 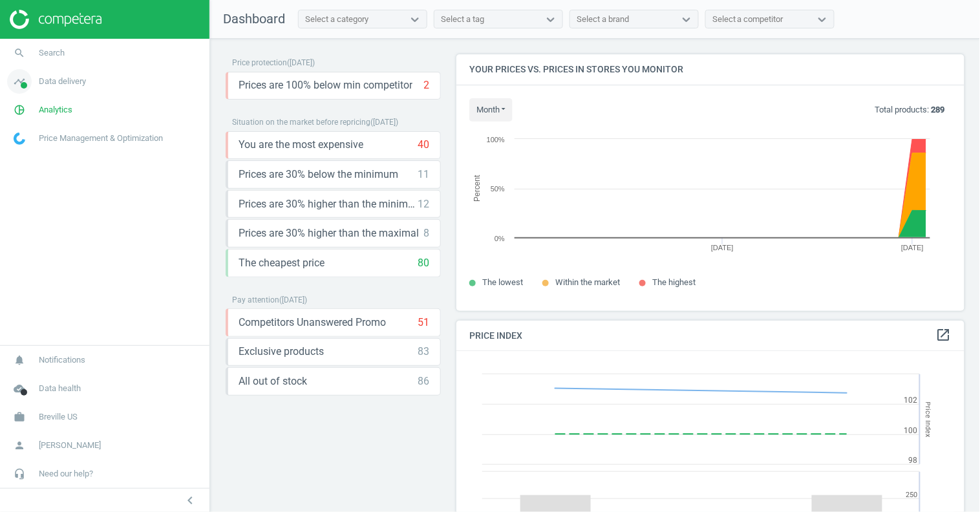 I want to click on i: person, so click(x=20, y=445).